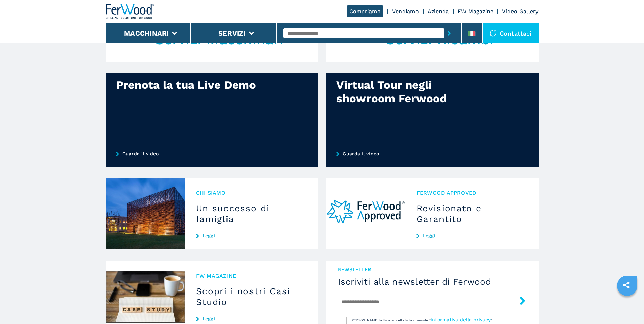  What do you see at coordinates (511, 33) in the screenshot?
I see `div: Contattaci` at bounding box center [511, 33].